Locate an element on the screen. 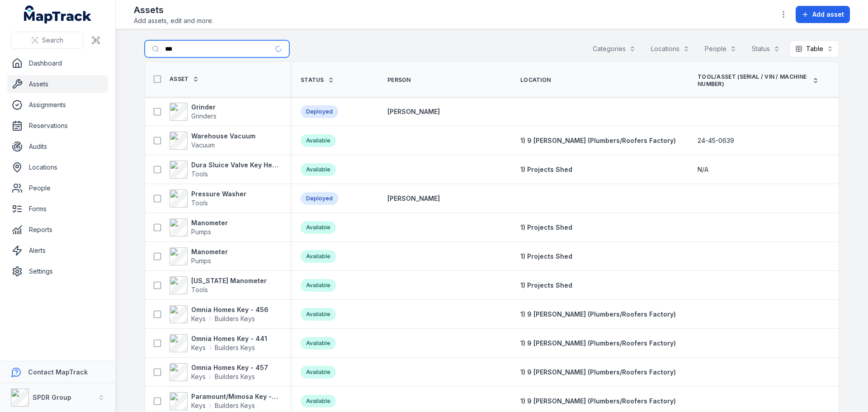  button: Status is located at coordinates (766, 49).